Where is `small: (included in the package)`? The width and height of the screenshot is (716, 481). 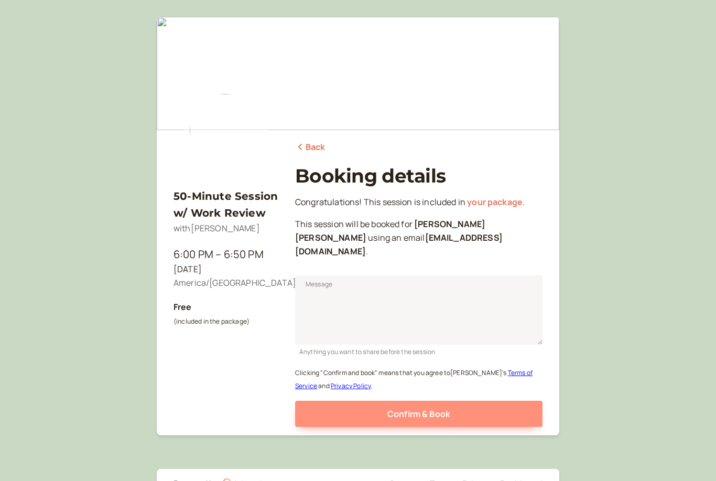
small: (included in the package) is located at coordinates (211, 321).